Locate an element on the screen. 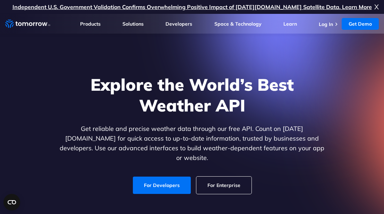  a: Solutions is located at coordinates (133, 24).